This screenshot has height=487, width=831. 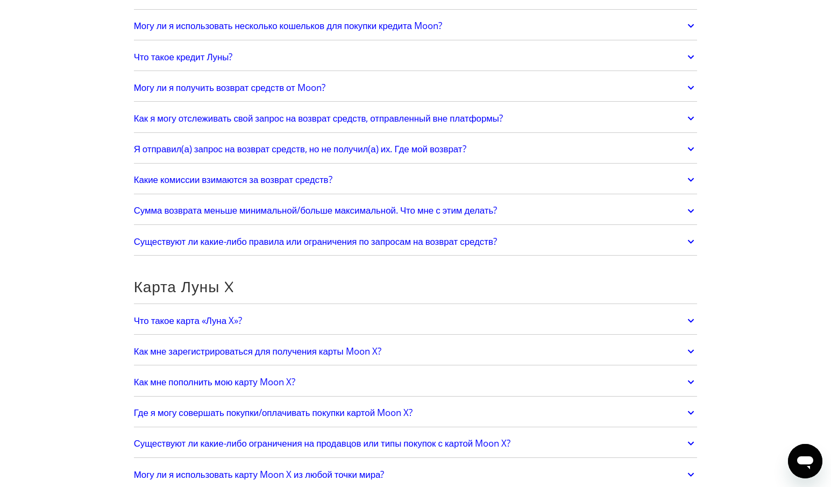 I want to click on font: Как я могу отслеживать свой запрос на возврат средств, отправленный вне платформы?, so click(x=318, y=118).